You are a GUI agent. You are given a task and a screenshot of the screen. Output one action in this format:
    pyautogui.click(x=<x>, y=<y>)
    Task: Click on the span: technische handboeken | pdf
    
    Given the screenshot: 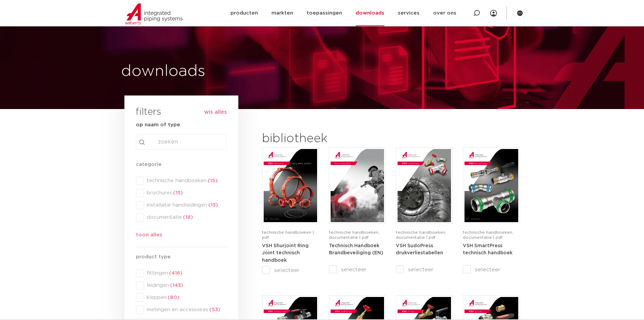 What is the action you would take?
    pyautogui.click(x=288, y=235)
    